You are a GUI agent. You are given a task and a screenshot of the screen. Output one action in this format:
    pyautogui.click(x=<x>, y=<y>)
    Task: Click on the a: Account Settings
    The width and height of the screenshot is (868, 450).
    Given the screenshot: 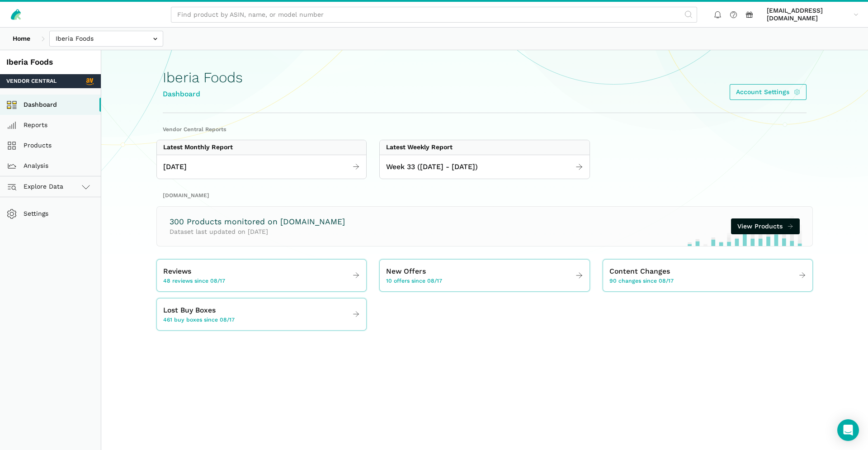 What is the action you would take?
    pyautogui.click(x=768, y=92)
    